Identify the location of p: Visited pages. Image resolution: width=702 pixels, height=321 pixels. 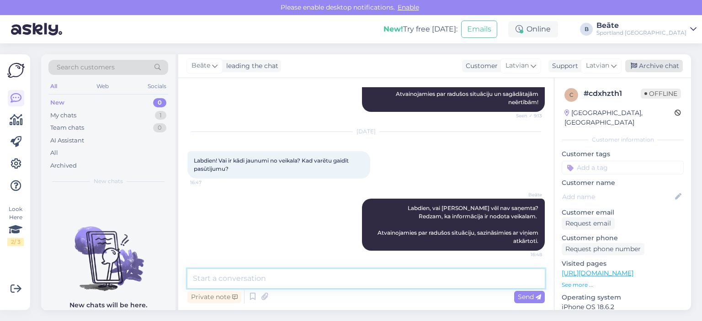
(622, 264).